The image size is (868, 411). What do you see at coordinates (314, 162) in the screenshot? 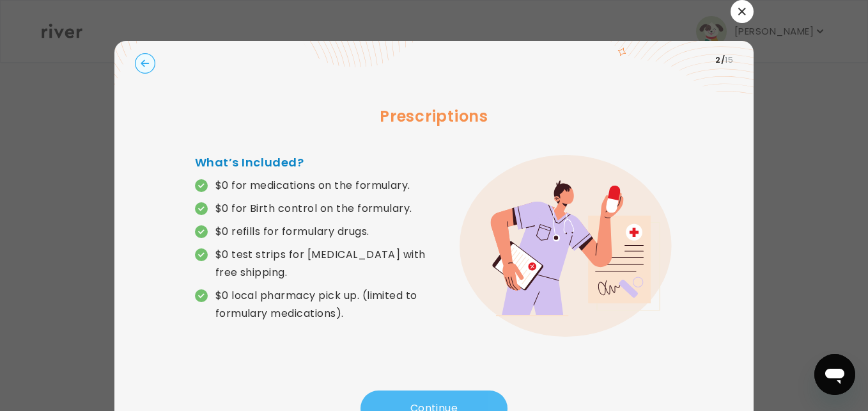
I see `h4: What’s Included?` at bounding box center [314, 162].